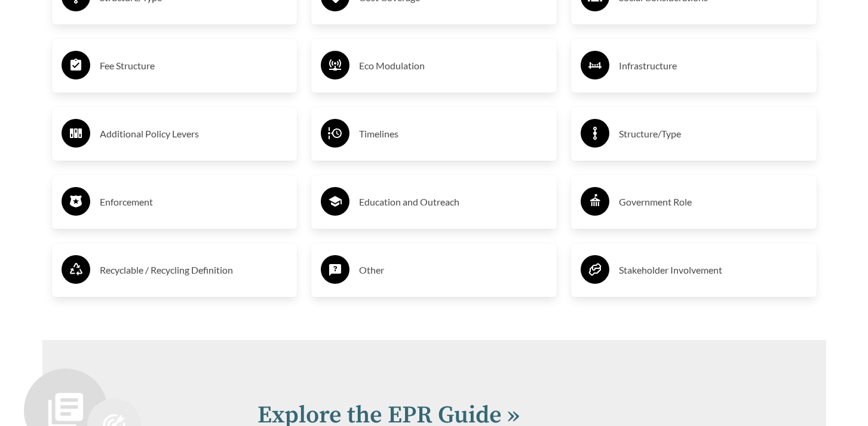 This screenshot has height=426, width=868. I want to click on h3: Other, so click(453, 270).